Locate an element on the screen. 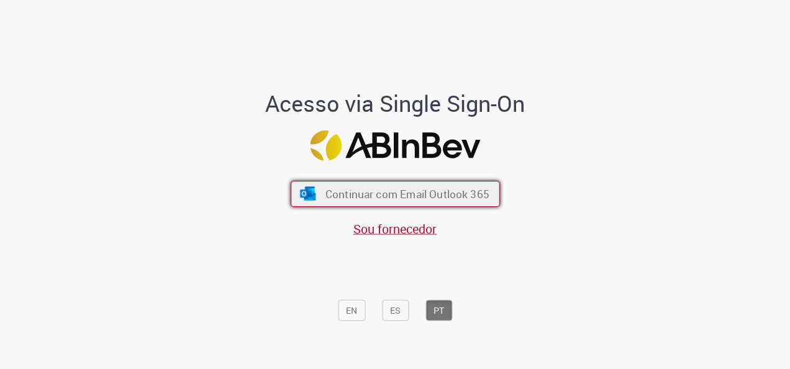  span: Sou fornecedor is located at coordinates (395, 228).